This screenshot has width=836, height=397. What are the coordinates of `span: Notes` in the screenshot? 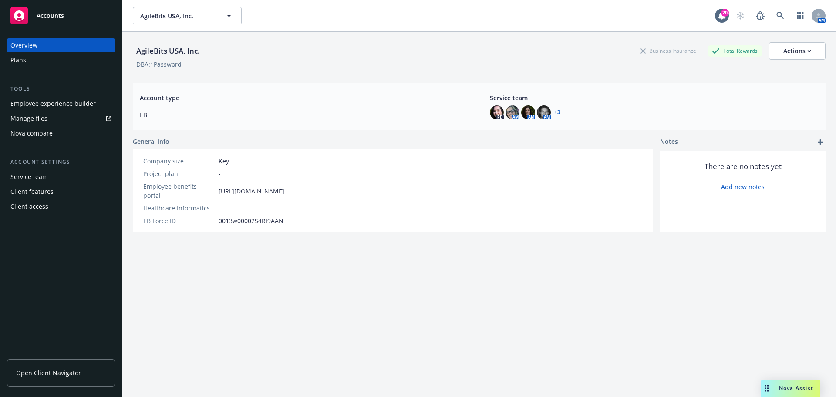 It's located at (669, 142).